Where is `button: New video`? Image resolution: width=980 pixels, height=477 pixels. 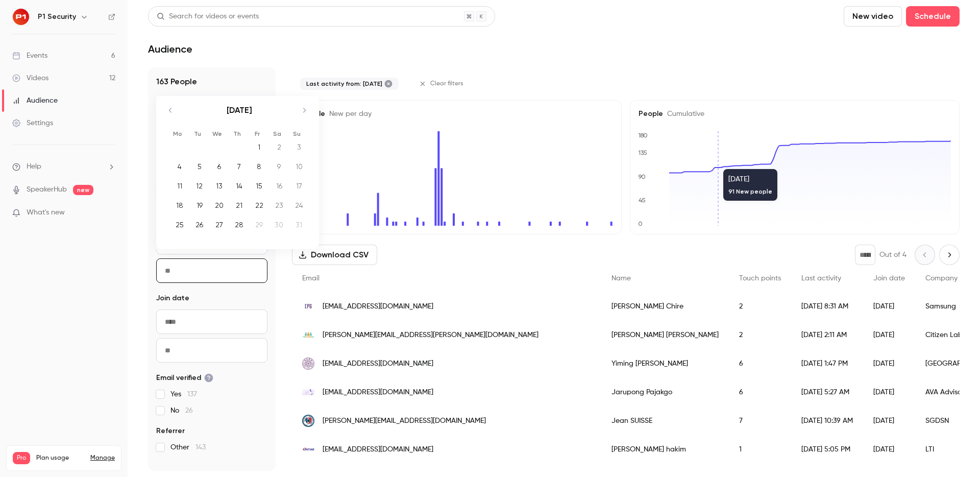
button: New video is located at coordinates (873, 16).